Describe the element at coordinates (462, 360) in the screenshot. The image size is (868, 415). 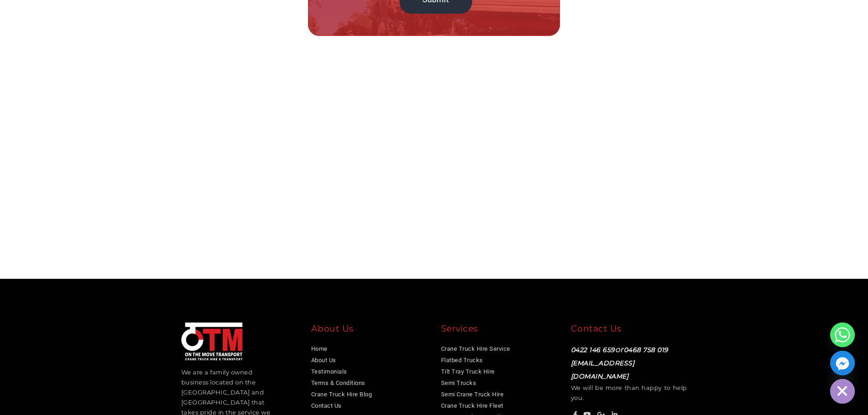
I see `a: Flatbed Trucks` at that location.